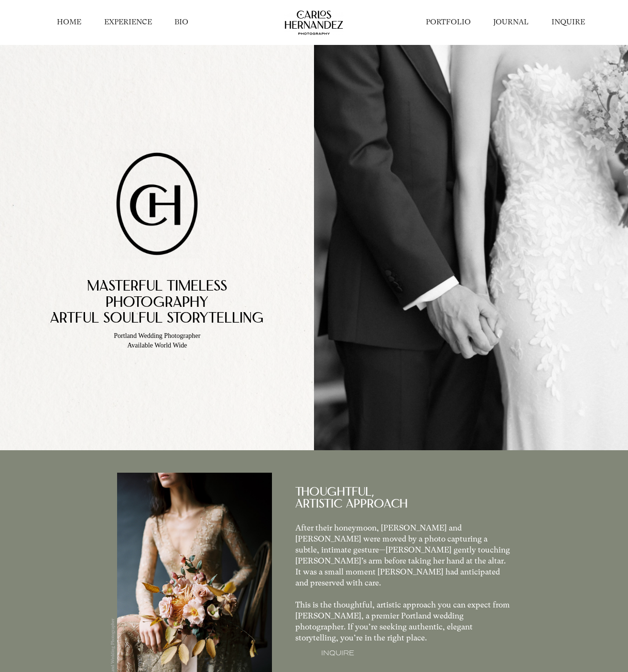  I want to click on span: Available World Wide, so click(157, 345).